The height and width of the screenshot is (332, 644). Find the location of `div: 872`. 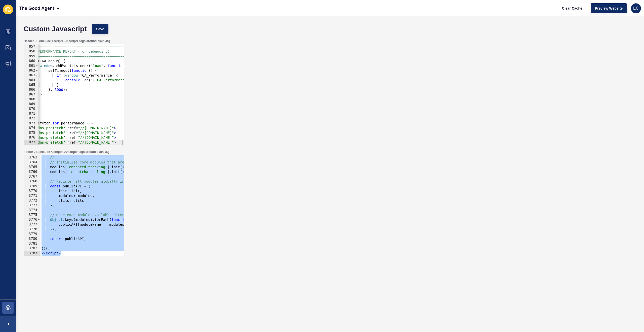

div: 872 is located at coordinates (31, 118).